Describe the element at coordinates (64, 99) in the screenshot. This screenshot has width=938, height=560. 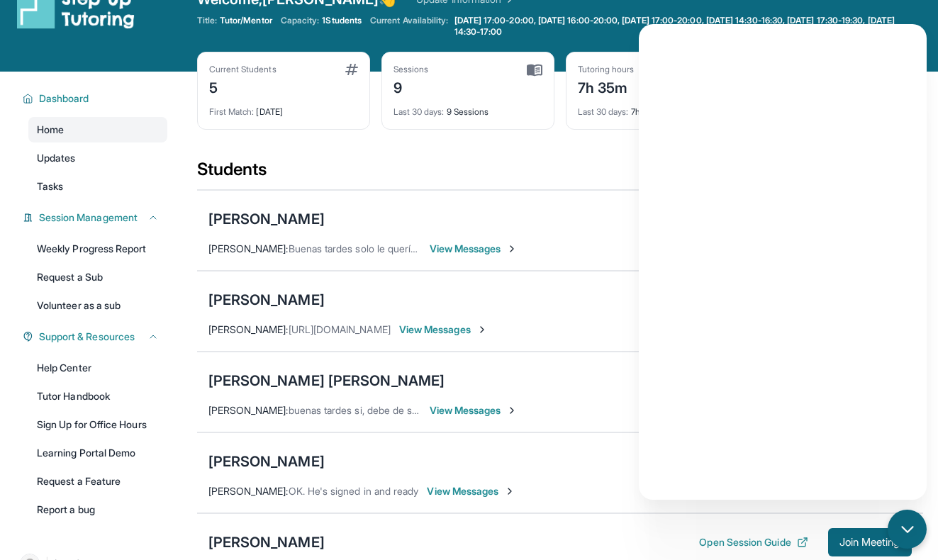
I see `span: Dashboard` at that location.